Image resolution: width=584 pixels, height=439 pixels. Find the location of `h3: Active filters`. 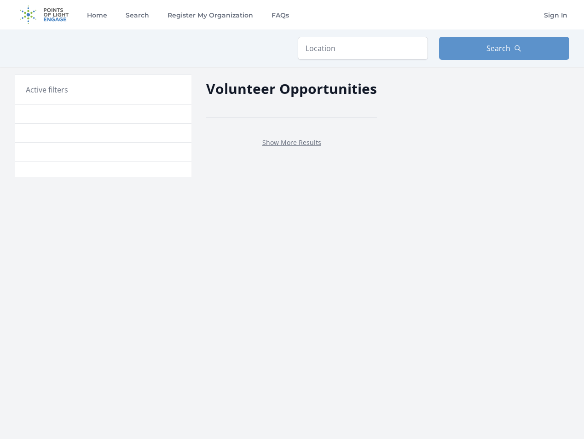

h3: Active filters is located at coordinates (47, 90).